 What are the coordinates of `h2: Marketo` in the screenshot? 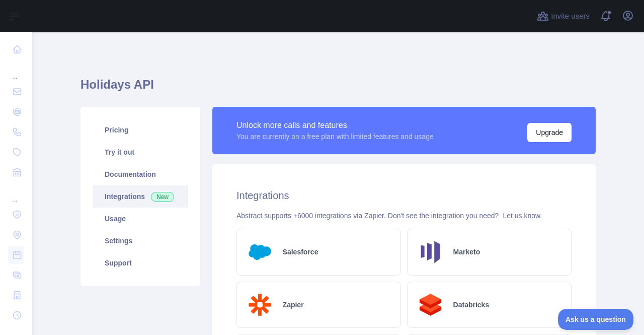 It's located at (467, 252).